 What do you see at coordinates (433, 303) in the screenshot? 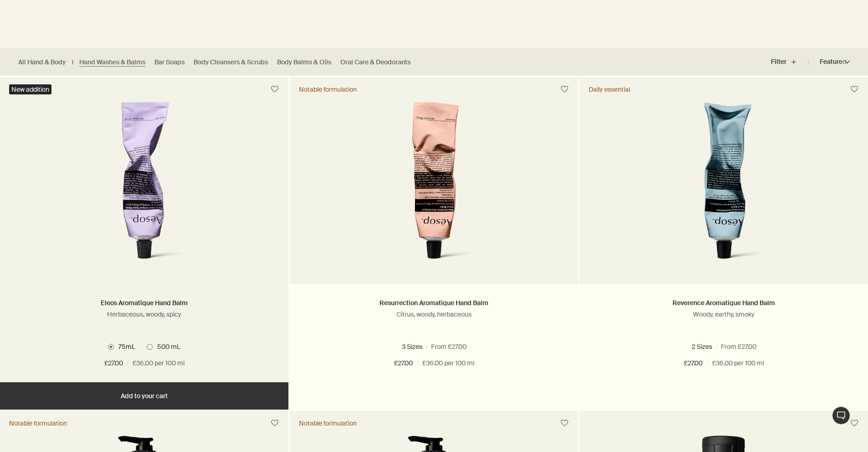
I see `a: Resurrection Aromatique Hand Balm` at bounding box center [433, 303].